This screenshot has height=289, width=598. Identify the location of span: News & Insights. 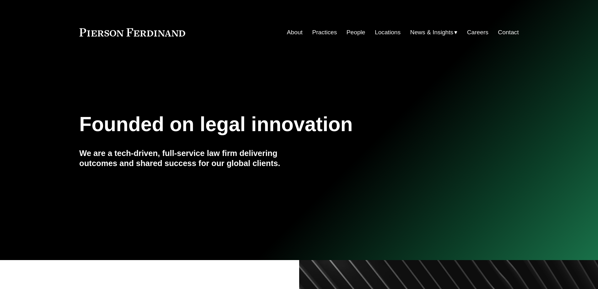
(432, 32).